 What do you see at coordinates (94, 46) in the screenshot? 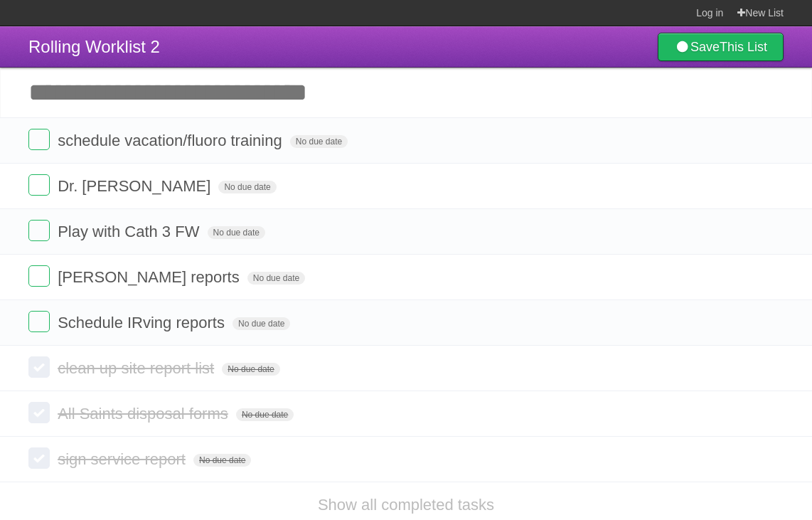
I see `span: Rolling Worklist 2` at bounding box center [94, 46].